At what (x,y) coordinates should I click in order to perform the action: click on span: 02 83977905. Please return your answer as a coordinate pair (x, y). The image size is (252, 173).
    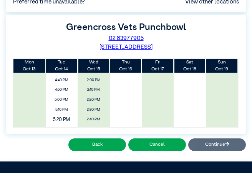
    Looking at the image, I should click on (126, 38).